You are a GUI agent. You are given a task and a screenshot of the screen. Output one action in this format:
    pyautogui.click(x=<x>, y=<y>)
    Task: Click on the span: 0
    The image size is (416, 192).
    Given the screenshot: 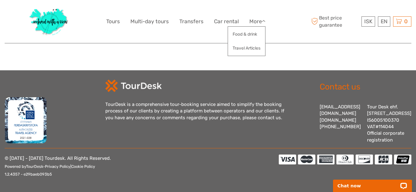 What is the action you would take?
    pyautogui.click(x=406, y=21)
    